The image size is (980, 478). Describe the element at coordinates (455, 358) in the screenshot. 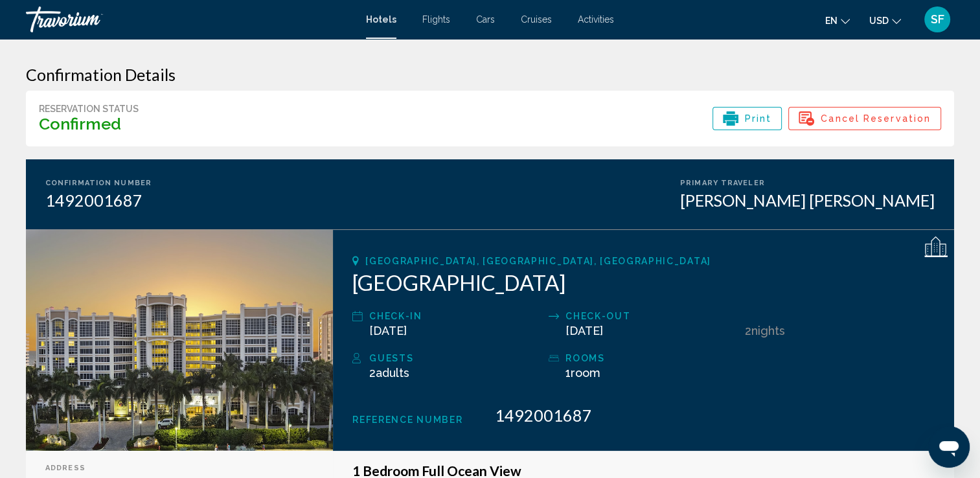

I see `div: Guests` at that location.